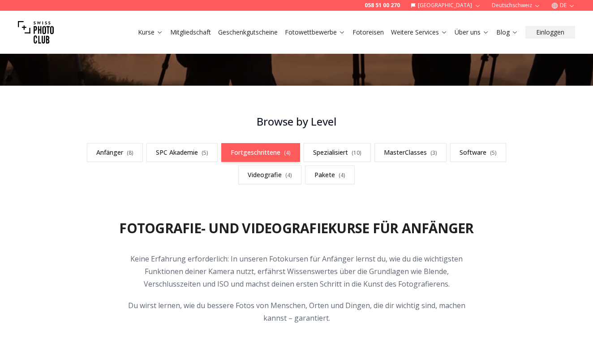 This screenshot has width=593, height=344. What do you see at coordinates (115, 152) in the screenshot?
I see `a: Anfänger(8)` at bounding box center [115, 152].